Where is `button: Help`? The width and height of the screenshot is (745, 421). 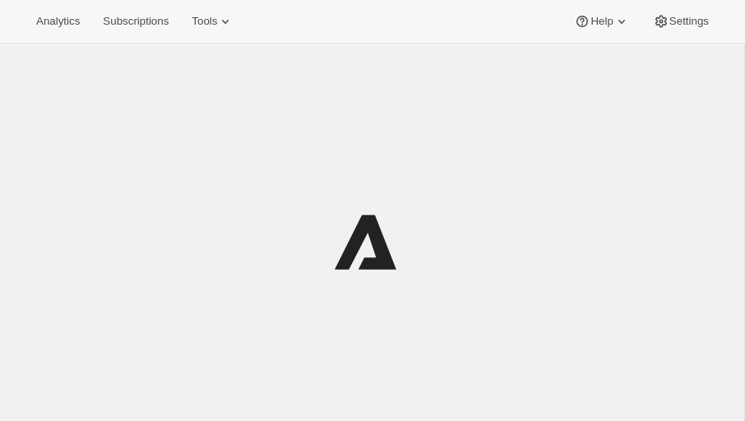 button: Help is located at coordinates (601, 21).